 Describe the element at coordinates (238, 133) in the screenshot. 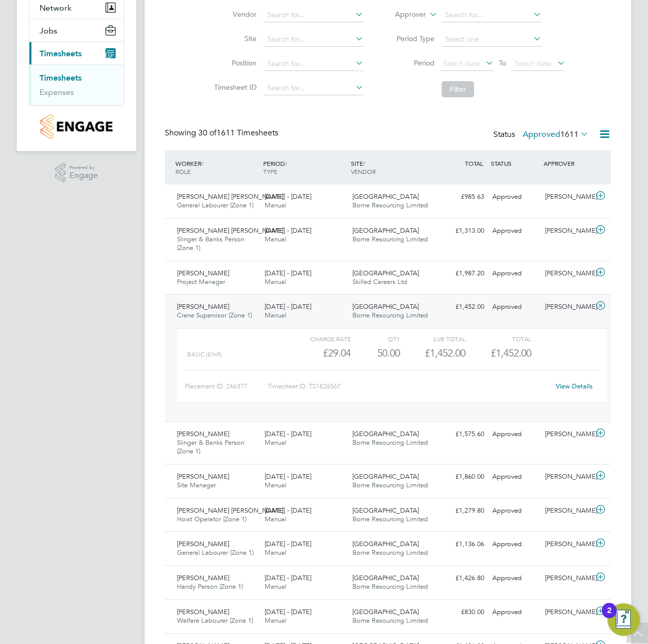

I see `span: 1611 Timesheets` at that location.